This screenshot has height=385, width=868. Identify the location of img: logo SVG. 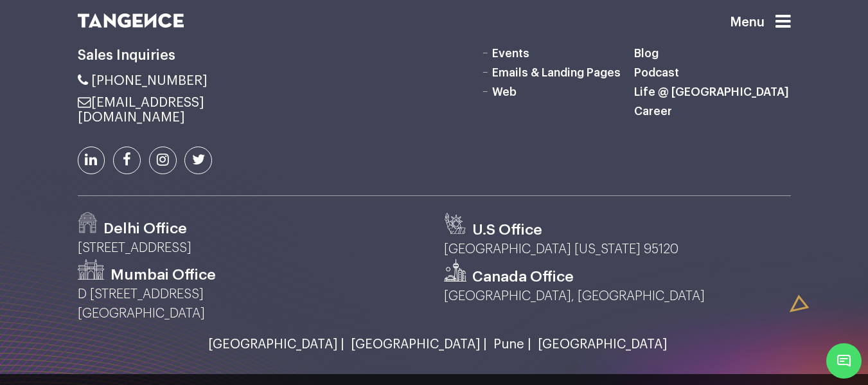
(131, 21).